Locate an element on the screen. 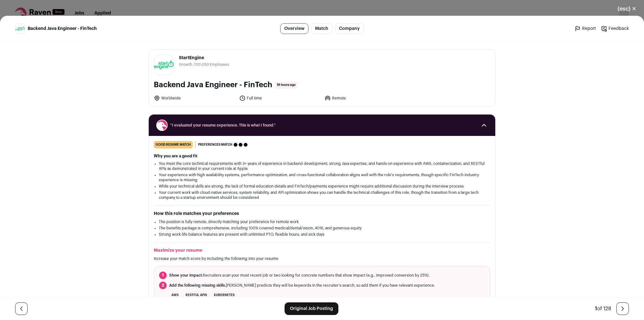 The width and height of the screenshot is (644, 320). a: Original Job Posting is located at coordinates (311, 309).